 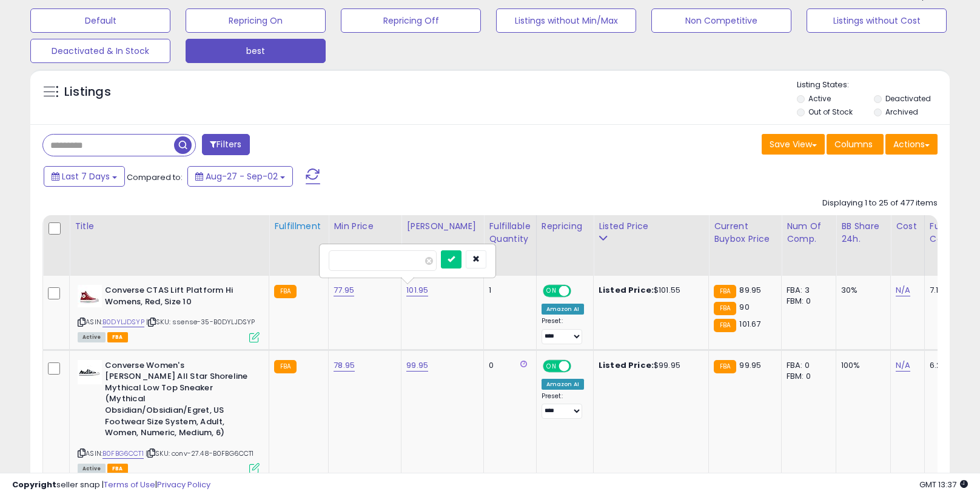 I want to click on button: Listings without Cost, so click(x=876, y=20).